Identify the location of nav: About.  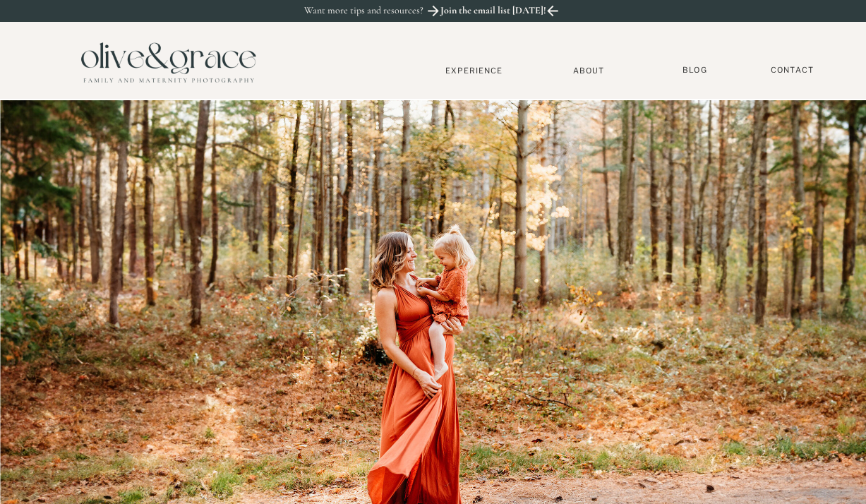
(589, 70).